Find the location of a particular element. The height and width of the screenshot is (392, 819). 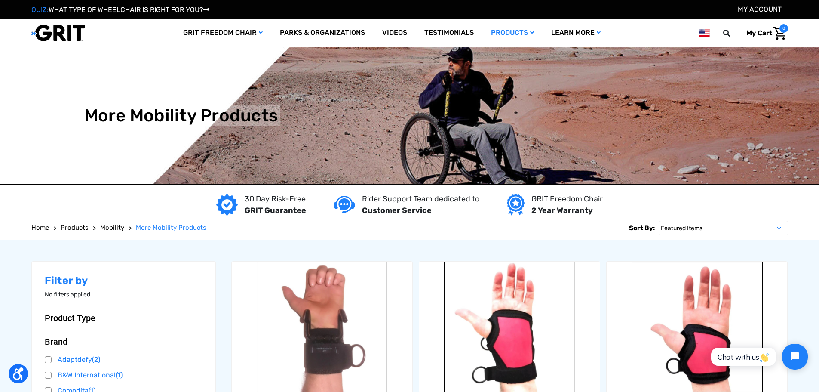

a: Account is located at coordinates (760, 9).